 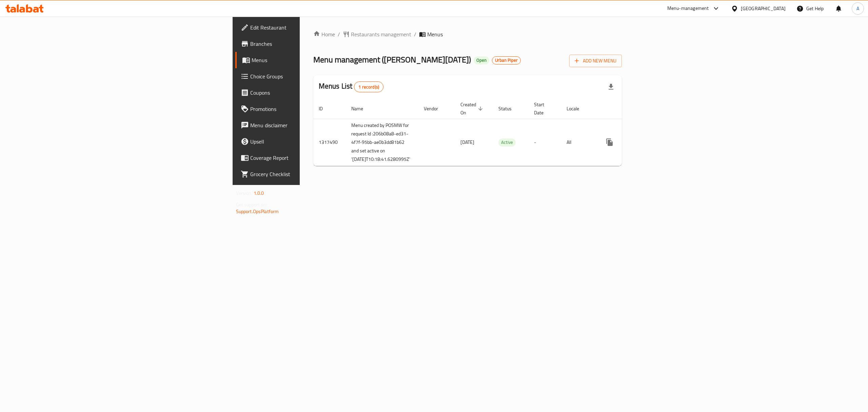 I want to click on span: Urban Piper, so click(x=506, y=60).